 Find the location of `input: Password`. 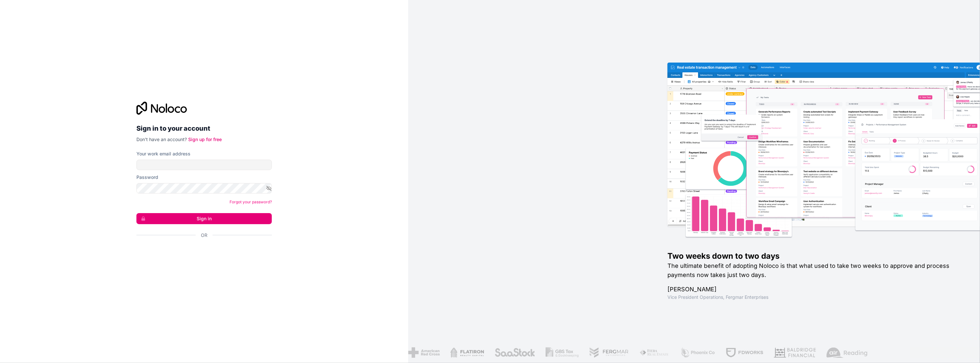

input: Password is located at coordinates (204, 188).